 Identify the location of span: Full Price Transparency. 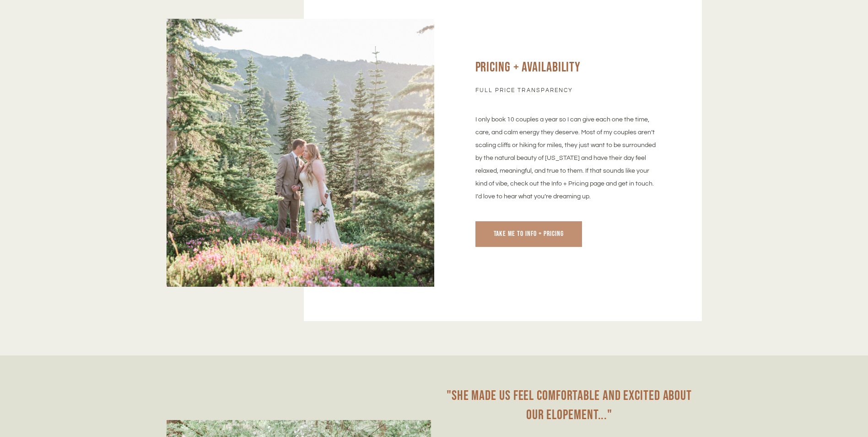
(525, 90).